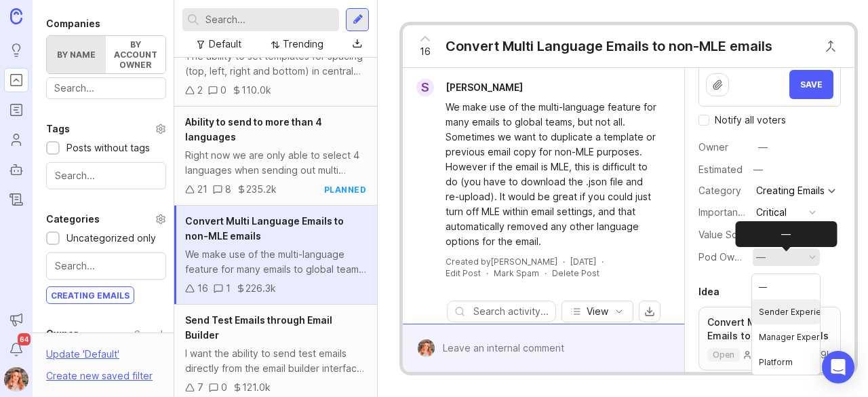 The width and height of the screenshot is (868, 397). I want to click on div: Edit Post, so click(463, 273).